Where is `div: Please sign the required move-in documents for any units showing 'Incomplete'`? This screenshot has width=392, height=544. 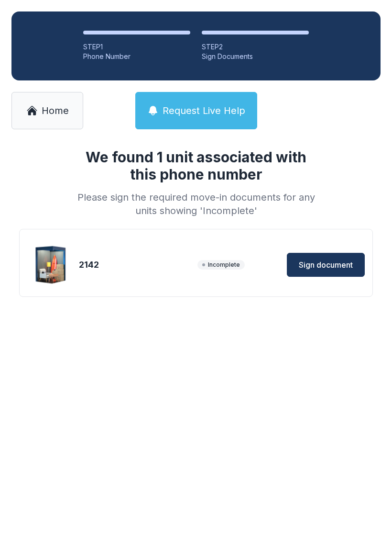 div: Please sign the required move-in documents for any units showing 'Incomplete' is located at coordinates (196, 204).